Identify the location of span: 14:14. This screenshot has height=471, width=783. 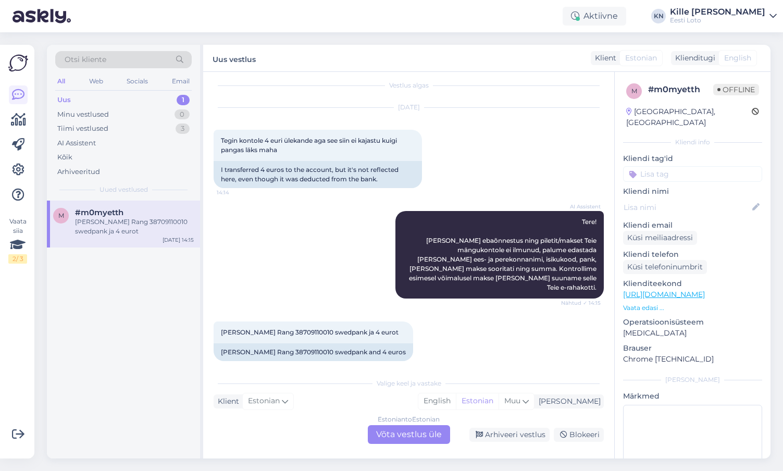
(236, 192).